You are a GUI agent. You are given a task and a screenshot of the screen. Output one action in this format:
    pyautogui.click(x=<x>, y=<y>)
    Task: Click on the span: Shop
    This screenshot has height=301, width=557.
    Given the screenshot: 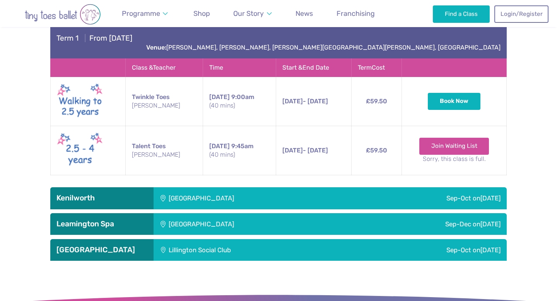 What is the action you would take?
    pyautogui.click(x=202, y=13)
    